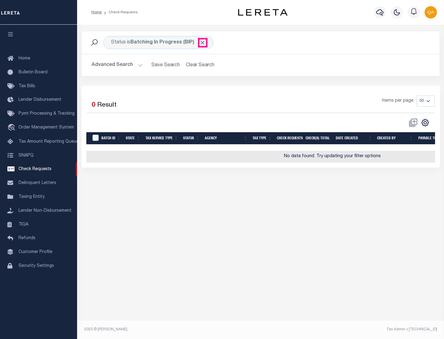 The width and height of the screenshot is (444, 339). What do you see at coordinates (36, 266) in the screenshot?
I see `span: Security Settings` at bounding box center [36, 266].